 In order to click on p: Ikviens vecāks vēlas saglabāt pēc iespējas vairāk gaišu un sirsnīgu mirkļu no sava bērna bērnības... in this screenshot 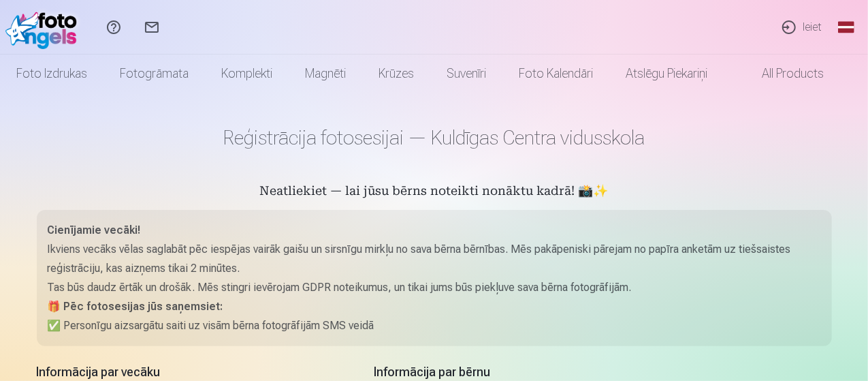, I will do `click(434, 259)`.